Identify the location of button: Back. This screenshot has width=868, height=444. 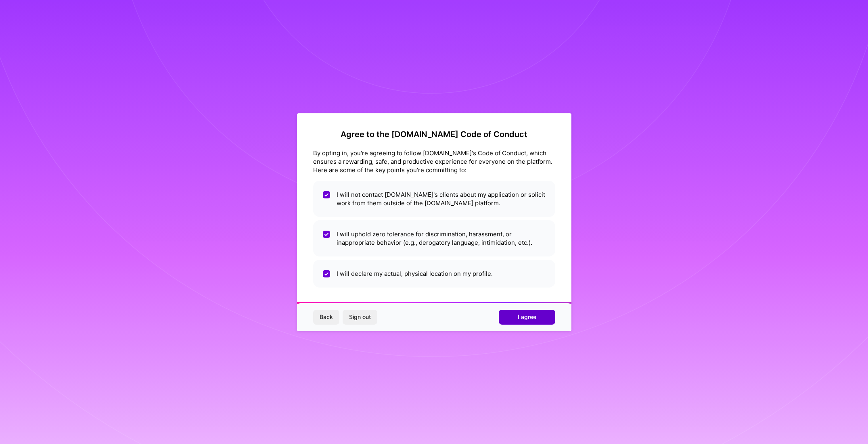
(326, 317).